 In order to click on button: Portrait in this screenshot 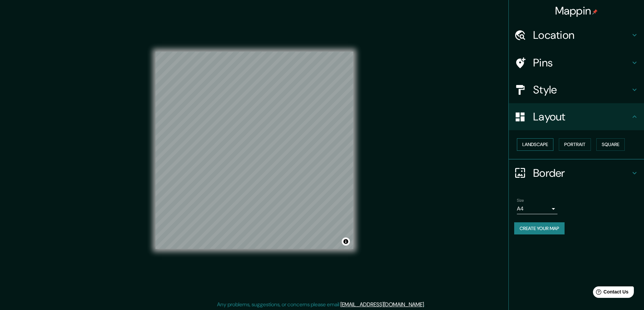, I will do `click(575, 144)`.